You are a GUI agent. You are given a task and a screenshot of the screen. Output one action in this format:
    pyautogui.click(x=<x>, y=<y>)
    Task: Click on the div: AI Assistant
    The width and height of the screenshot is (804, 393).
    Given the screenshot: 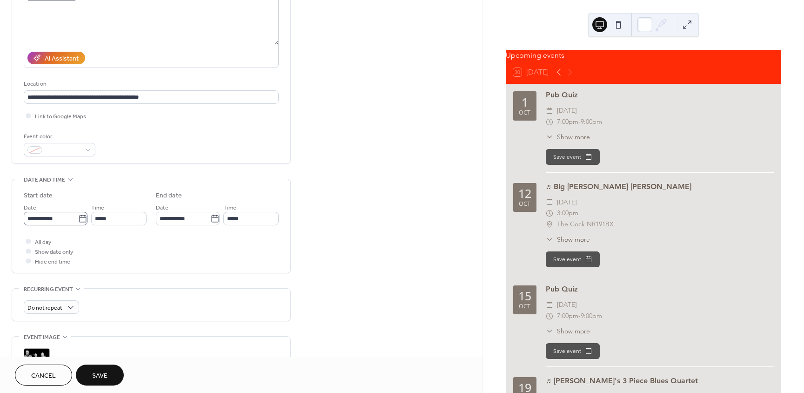 What is the action you would take?
    pyautogui.click(x=61, y=59)
    